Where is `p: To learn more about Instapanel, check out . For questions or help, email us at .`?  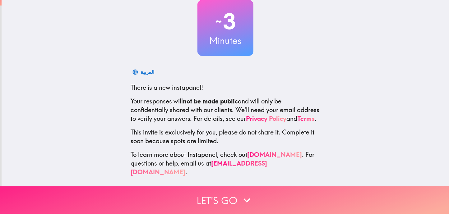
p: To learn more about Instapanel, check out . For questions or help, email us at . is located at coordinates (225, 163).